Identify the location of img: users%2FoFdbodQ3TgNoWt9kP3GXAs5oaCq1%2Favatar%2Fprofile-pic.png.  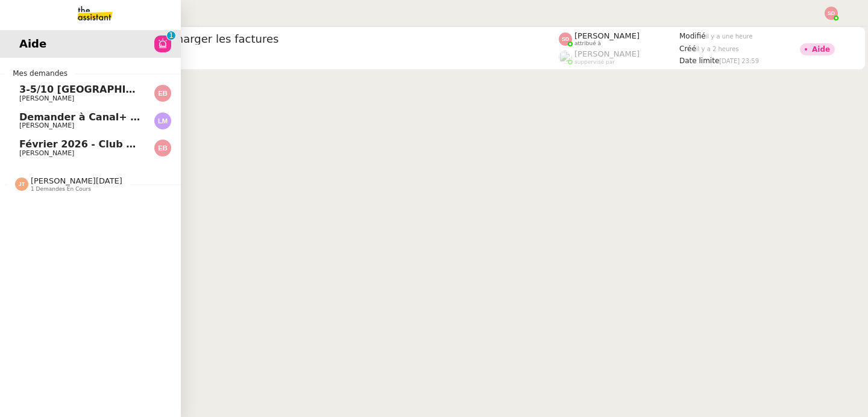
(565, 57).